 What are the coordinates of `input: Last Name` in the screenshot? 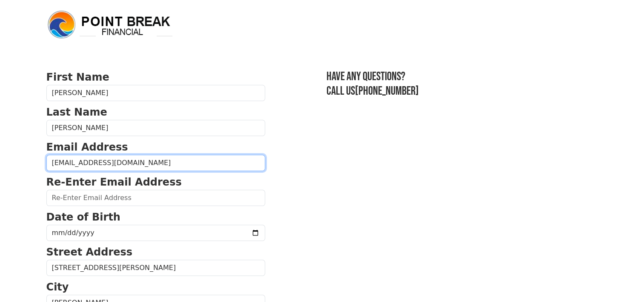 It's located at (156, 128).